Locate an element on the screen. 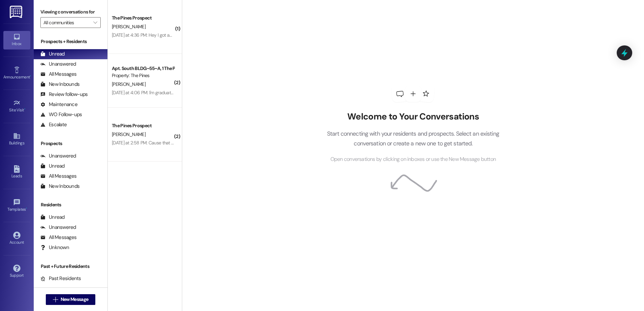 The width and height of the screenshot is (644, 311). a: Account is located at coordinates (17, 239).